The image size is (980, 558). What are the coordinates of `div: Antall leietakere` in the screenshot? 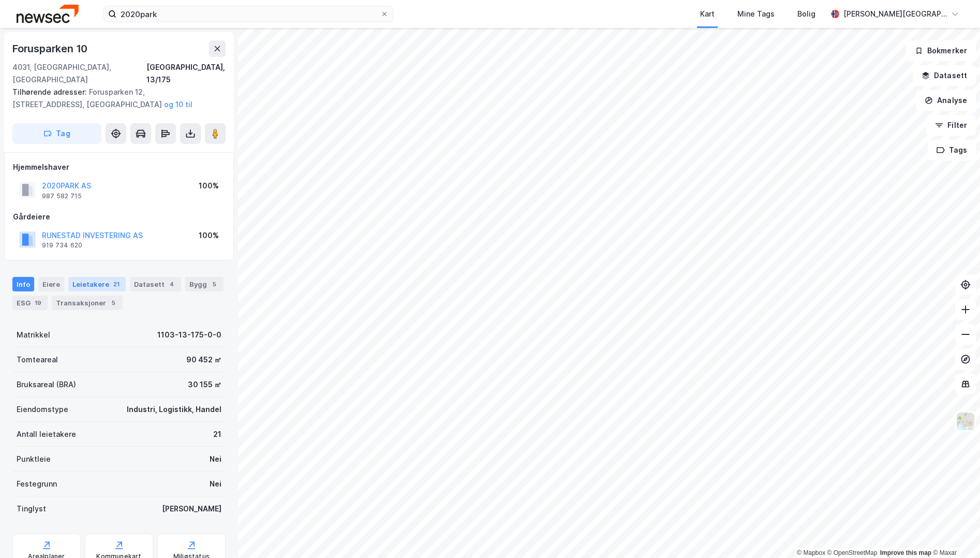 It's located at (46, 434).